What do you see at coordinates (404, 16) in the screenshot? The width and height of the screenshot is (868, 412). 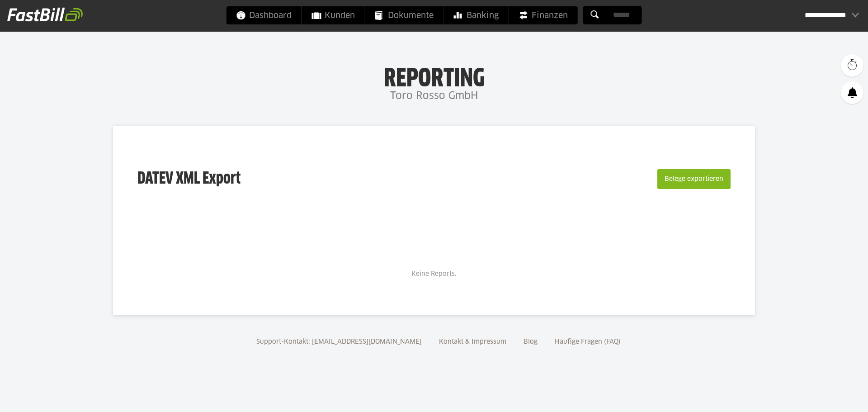 I see `span: Dokumente` at bounding box center [404, 16].